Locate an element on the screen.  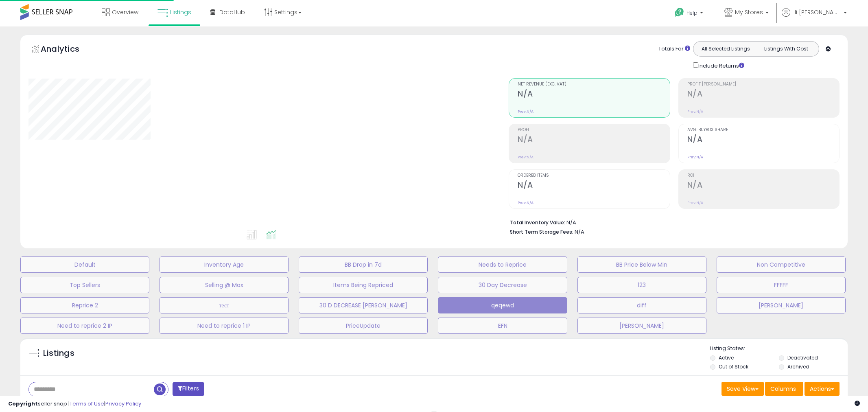
span: Net Revenue (Exc. VAT) is located at coordinates (594, 85).